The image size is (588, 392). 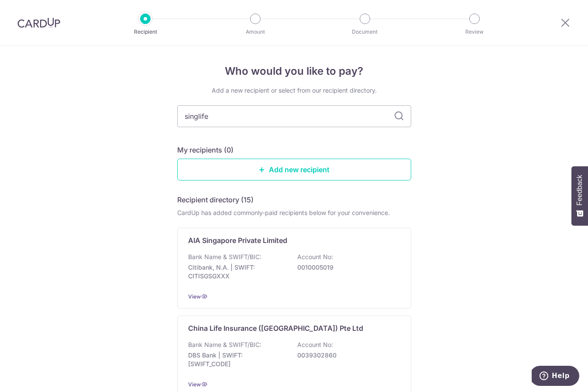 What do you see at coordinates (294, 212) in the screenshot?
I see `div: CardUp has added commonly-paid recipients below for your convenience.` at bounding box center [294, 212].